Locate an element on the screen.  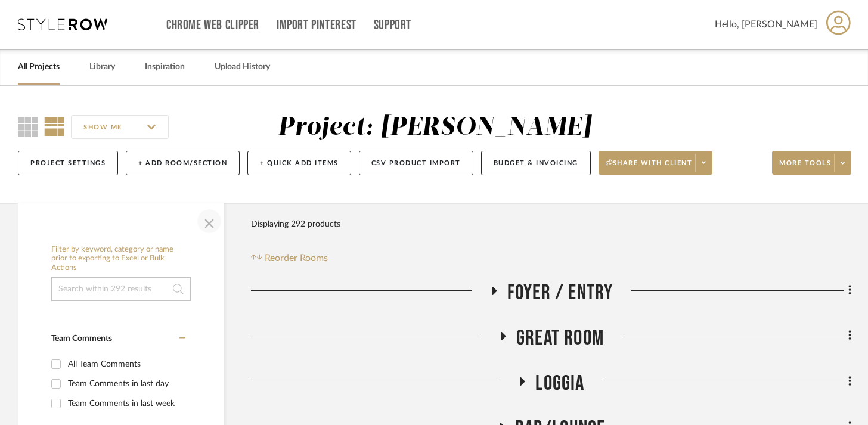
button: Reorder Rooms is located at coordinates (289, 259).